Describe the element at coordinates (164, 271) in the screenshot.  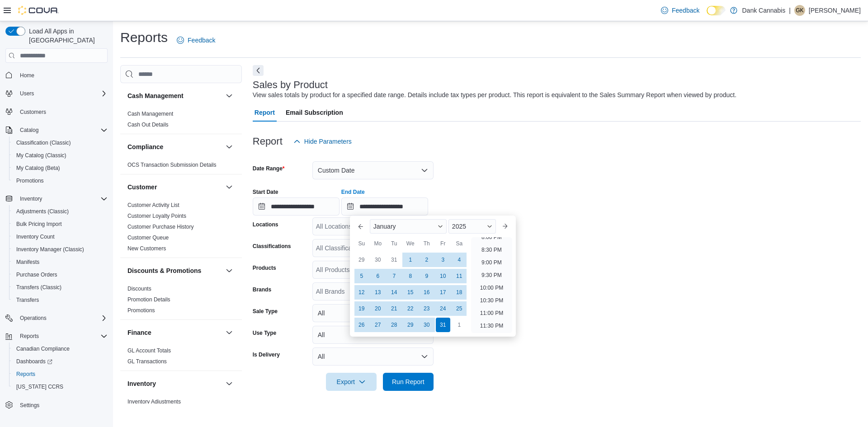
I see `h3: Discounts & Promotions` at that location.